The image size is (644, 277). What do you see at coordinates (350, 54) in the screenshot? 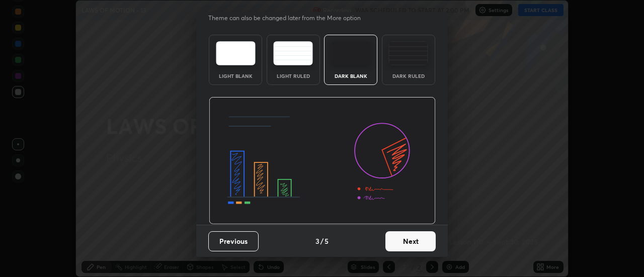
I see `img: darkTheme.f0cc69e5.svg` at bounding box center [350, 54].